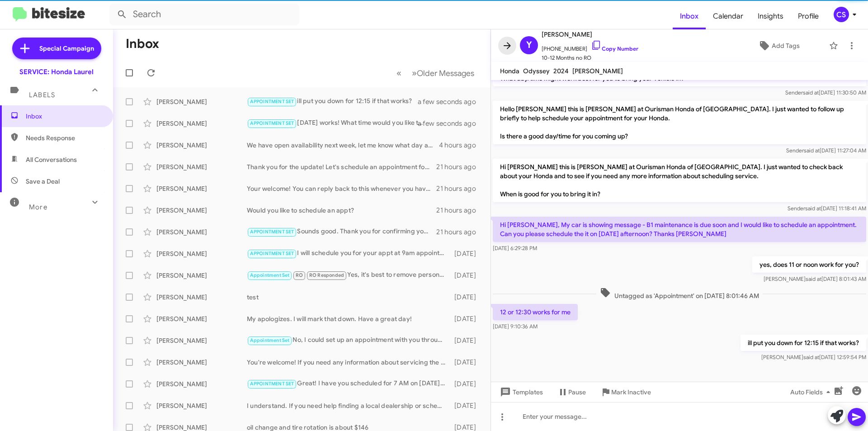  Describe the element at coordinates (348, 406) in the screenshot. I see `div: I understand. If you need help finding a local dealership or scheduling service elsewhere, let me...` at that location.